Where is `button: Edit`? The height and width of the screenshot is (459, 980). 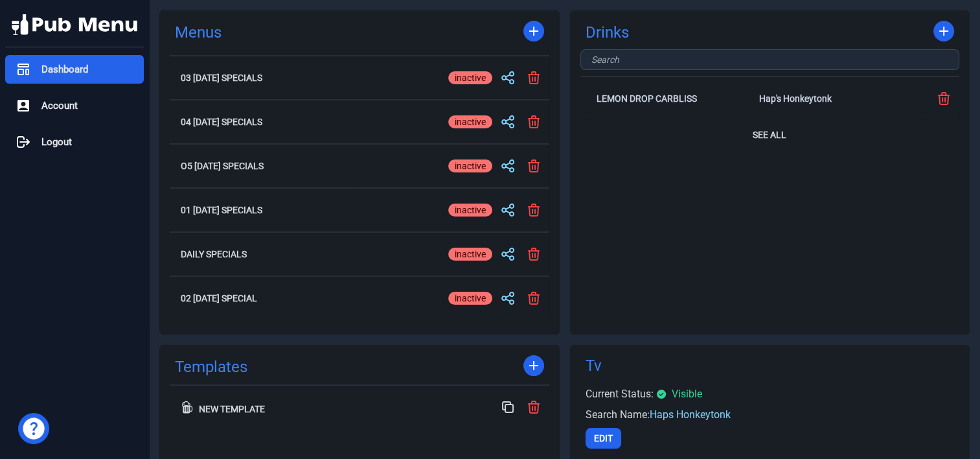
button: Edit is located at coordinates (603, 438).